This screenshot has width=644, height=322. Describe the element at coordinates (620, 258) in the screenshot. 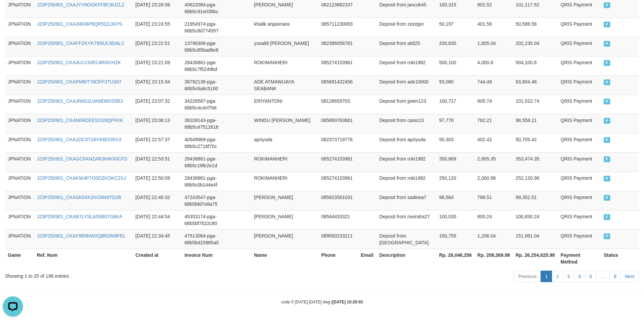

I see `th: Status` at that location.